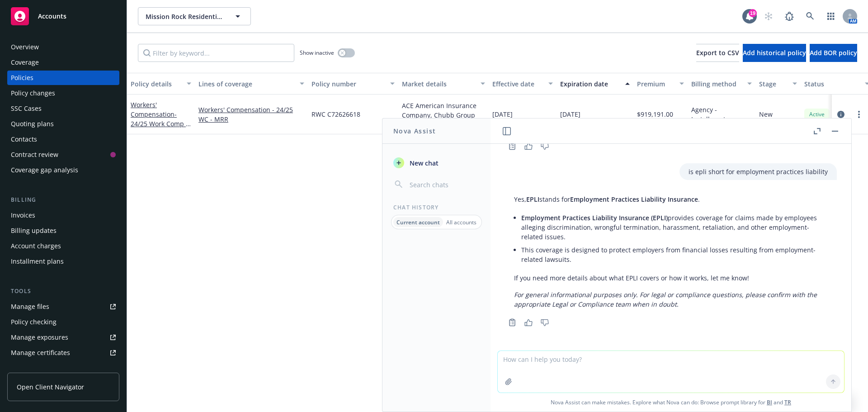  Describe the element at coordinates (63, 139) in the screenshot. I see `a: Contacts` at that location.